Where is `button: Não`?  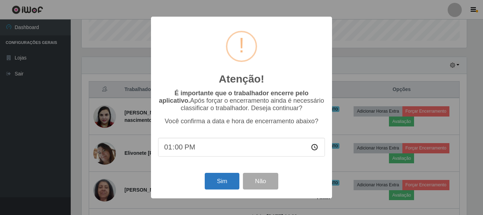 button: Não is located at coordinates (260, 181).